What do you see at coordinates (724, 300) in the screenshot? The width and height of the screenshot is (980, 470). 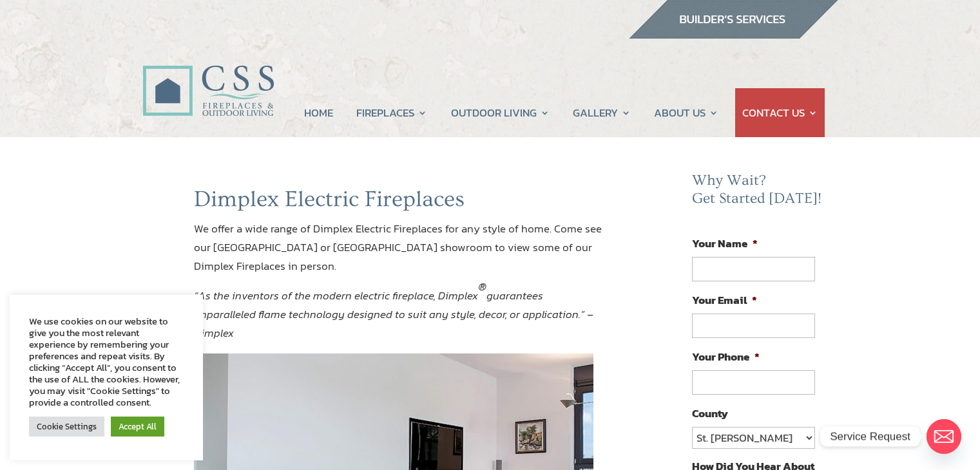 I see `label: Your Email` at bounding box center [724, 300].